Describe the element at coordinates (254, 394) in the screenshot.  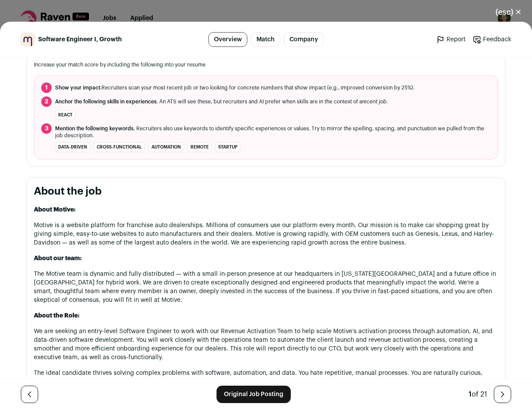
I see `a: Original Job Posting` at that location.